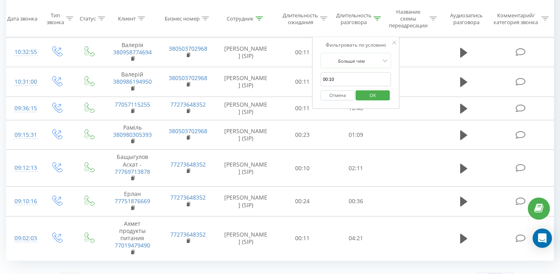 This screenshot has height=274, width=560. What do you see at coordinates (515, 19) in the screenshot?
I see `div: Комментарий/категория звонка` at bounding box center [515, 19].